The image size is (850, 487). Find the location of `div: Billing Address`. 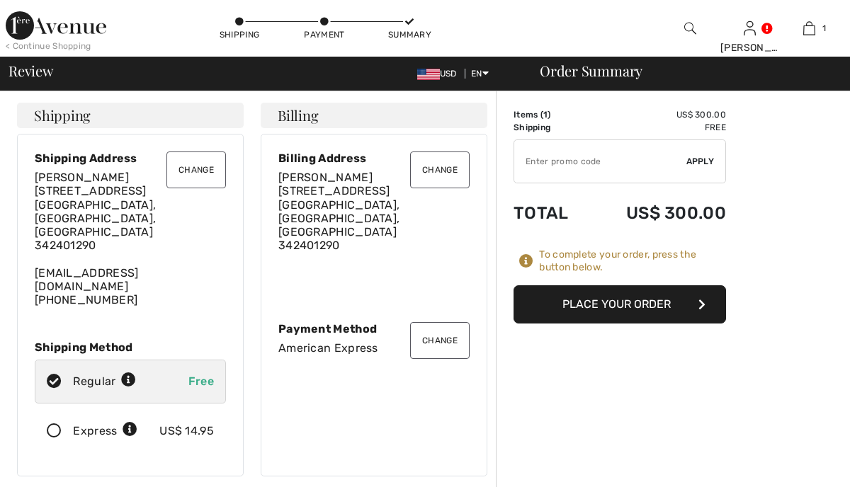

div: Billing Address is located at coordinates (374, 158).